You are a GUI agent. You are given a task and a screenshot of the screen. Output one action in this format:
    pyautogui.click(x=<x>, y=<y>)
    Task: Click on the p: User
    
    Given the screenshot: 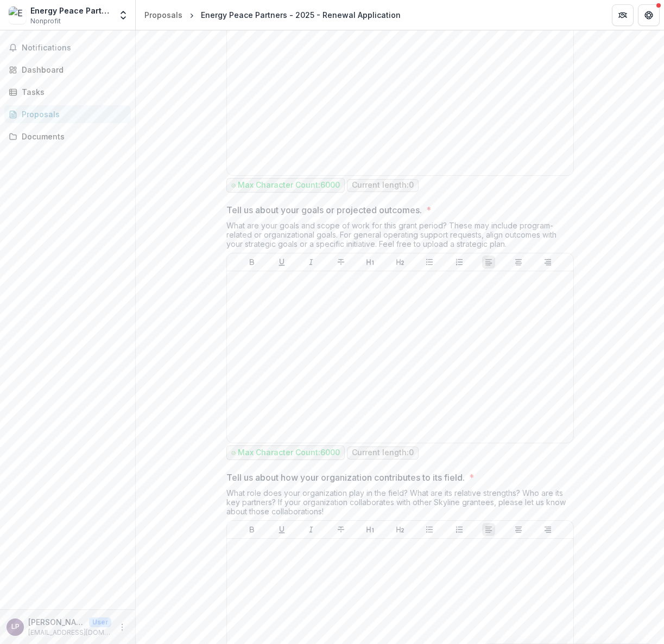 What is the action you would take?
    pyautogui.click(x=100, y=622)
    